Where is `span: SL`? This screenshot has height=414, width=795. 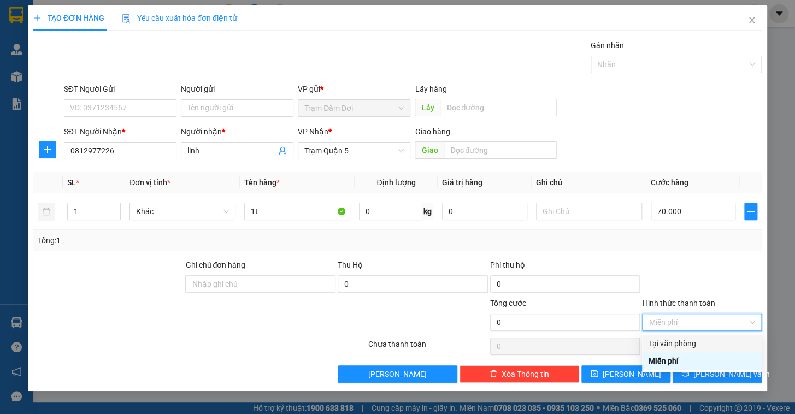 span: SL is located at coordinates (72, 182).